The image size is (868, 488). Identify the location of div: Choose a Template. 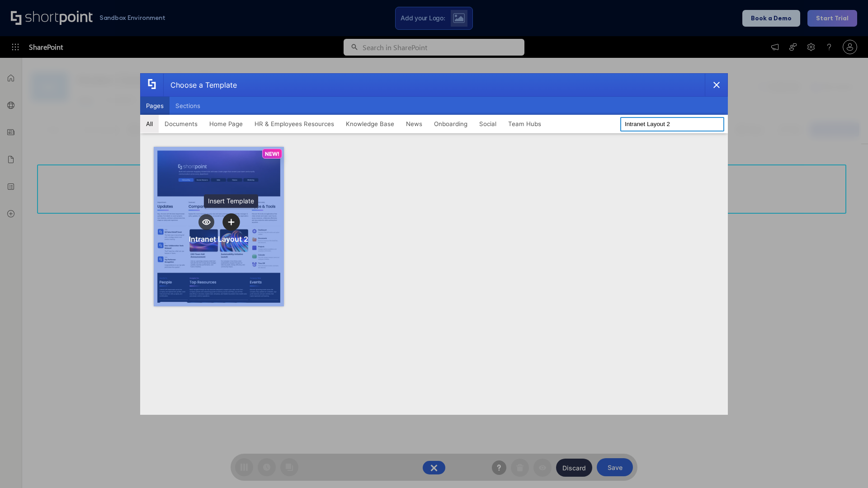
(200, 85).